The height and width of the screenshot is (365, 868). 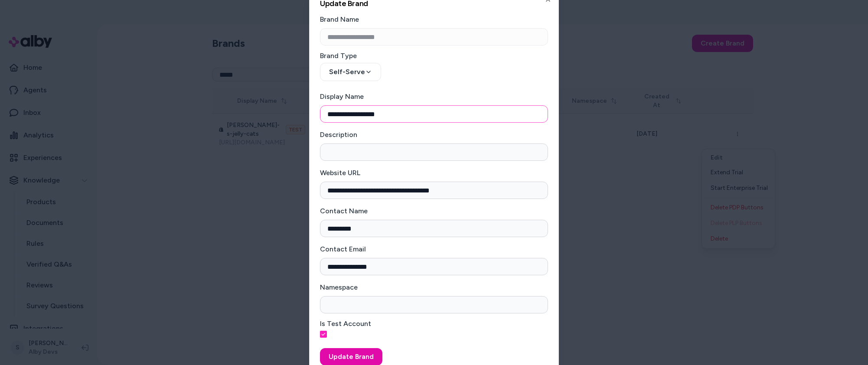 What do you see at coordinates (343, 249) in the screenshot?
I see `label: Contact Email` at bounding box center [343, 249].